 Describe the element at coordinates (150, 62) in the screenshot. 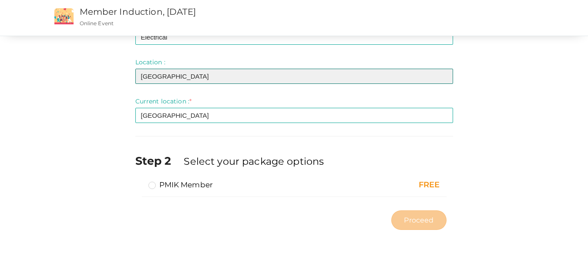

I see `label: Location :` at that location.